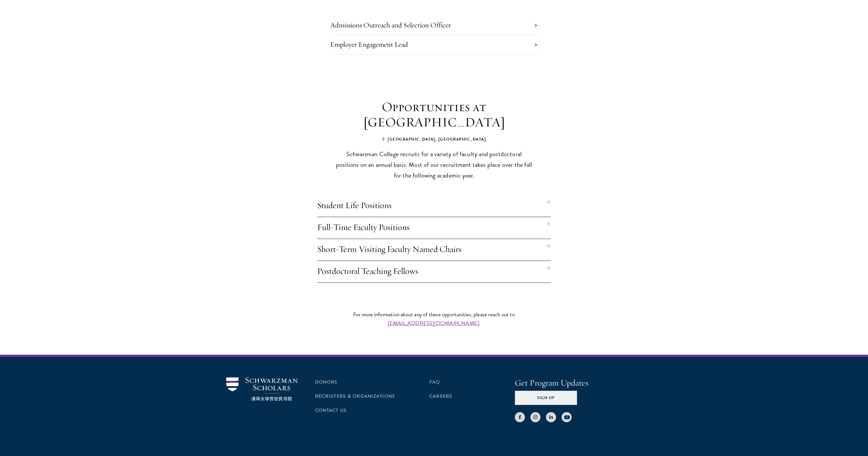 The height and width of the screenshot is (456, 868). I want to click on a: Contact Us, so click(331, 410).